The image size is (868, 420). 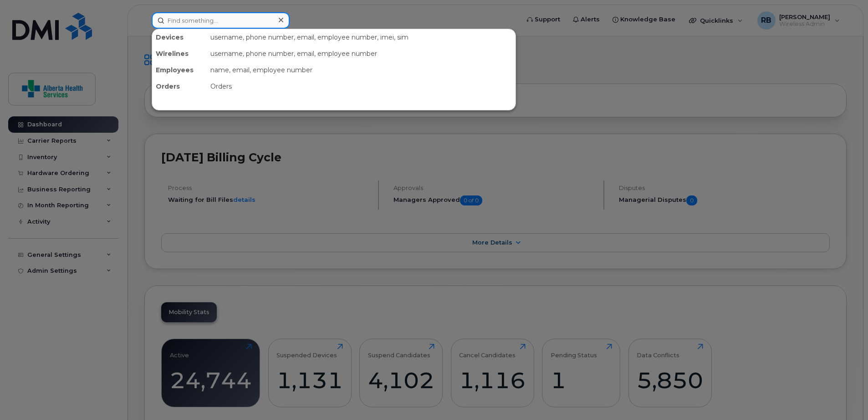 What do you see at coordinates (179, 54) in the screenshot?
I see `div: Wirelines` at bounding box center [179, 54].